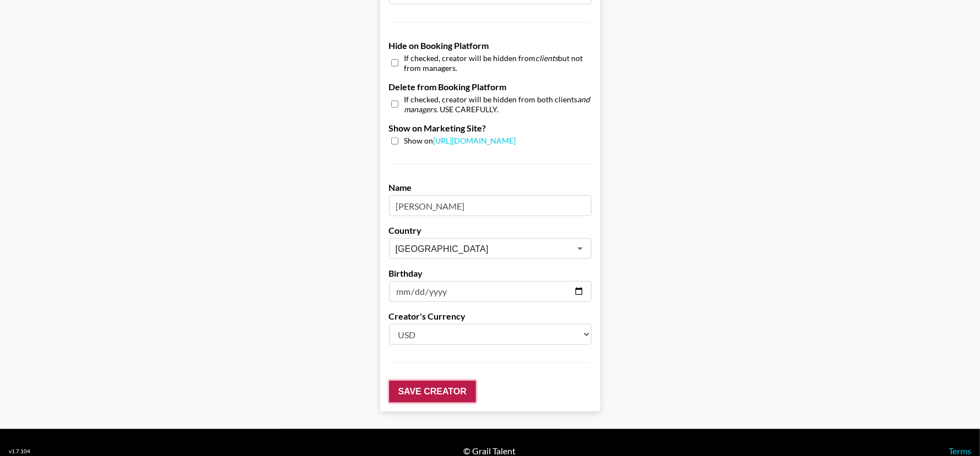 Image resolution: width=980 pixels, height=456 pixels. I want to click on div: v 1.7.104, so click(19, 451).